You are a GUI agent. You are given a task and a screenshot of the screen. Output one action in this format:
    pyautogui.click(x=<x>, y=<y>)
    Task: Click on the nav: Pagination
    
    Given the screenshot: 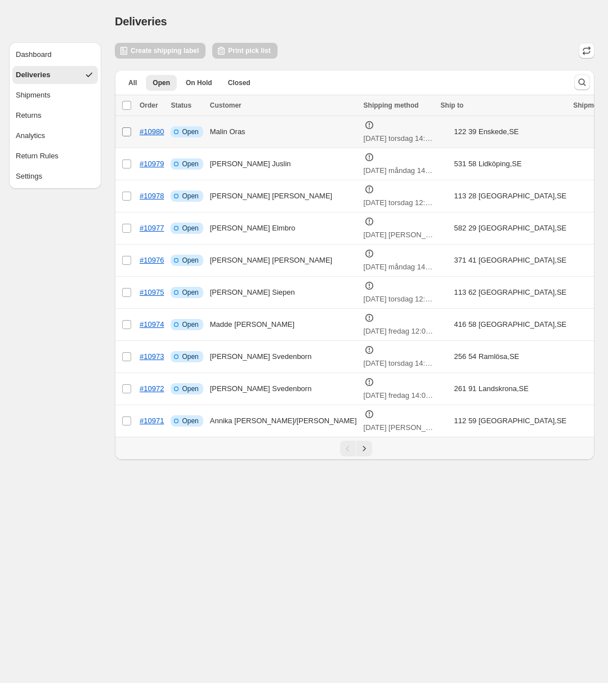 What is the action you would take?
    pyautogui.click(x=355, y=448)
    